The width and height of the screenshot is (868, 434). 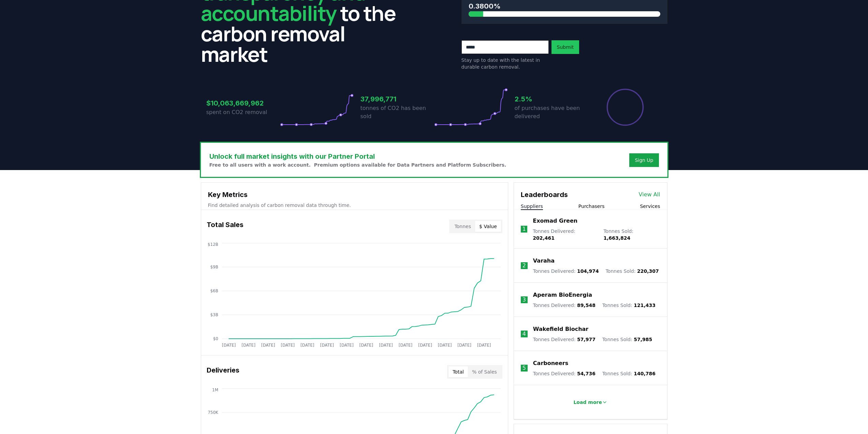 I want to click on span: 104,974, so click(x=588, y=271).